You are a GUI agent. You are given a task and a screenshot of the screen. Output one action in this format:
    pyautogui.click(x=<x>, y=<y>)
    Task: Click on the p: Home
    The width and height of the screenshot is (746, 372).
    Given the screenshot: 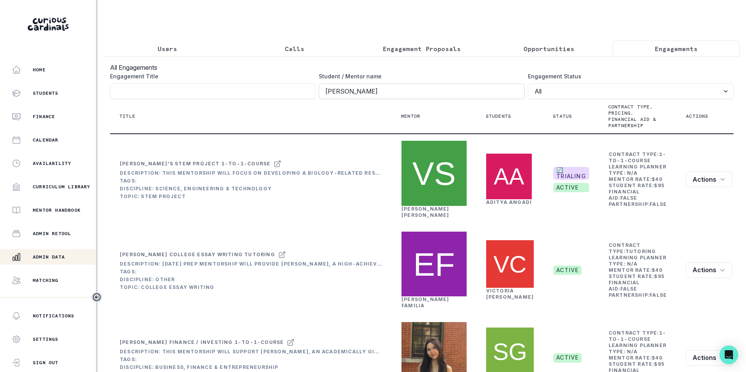 What is the action you would take?
    pyautogui.click(x=39, y=70)
    